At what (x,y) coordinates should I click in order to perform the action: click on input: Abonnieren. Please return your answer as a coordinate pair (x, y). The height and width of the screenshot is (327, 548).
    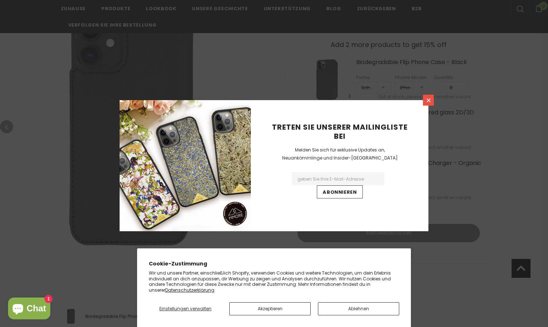
    Looking at the image, I should click on (340, 192).